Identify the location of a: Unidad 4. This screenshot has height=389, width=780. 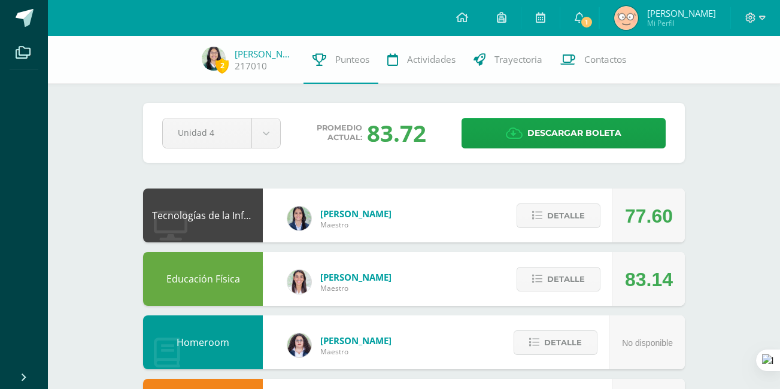
(221, 133).